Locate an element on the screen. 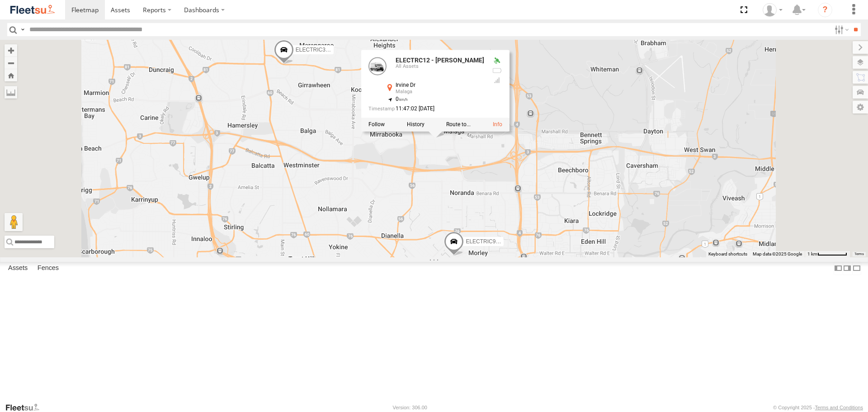 Image resolution: width=868 pixels, height=412 pixels. label: Measure is located at coordinates (11, 92).